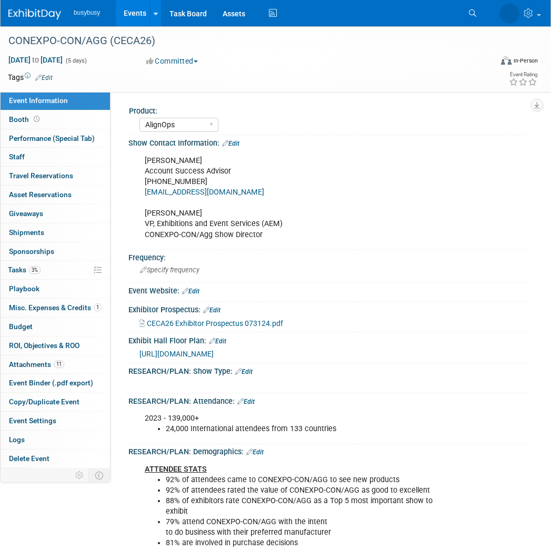  I want to click on span: Performance (Special Tab), so click(52, 138).